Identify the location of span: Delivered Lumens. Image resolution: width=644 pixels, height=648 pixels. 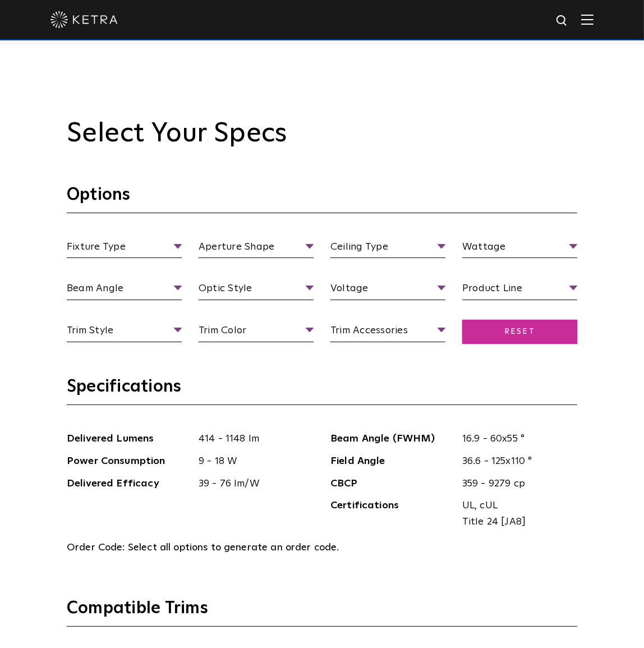
(128, 439).